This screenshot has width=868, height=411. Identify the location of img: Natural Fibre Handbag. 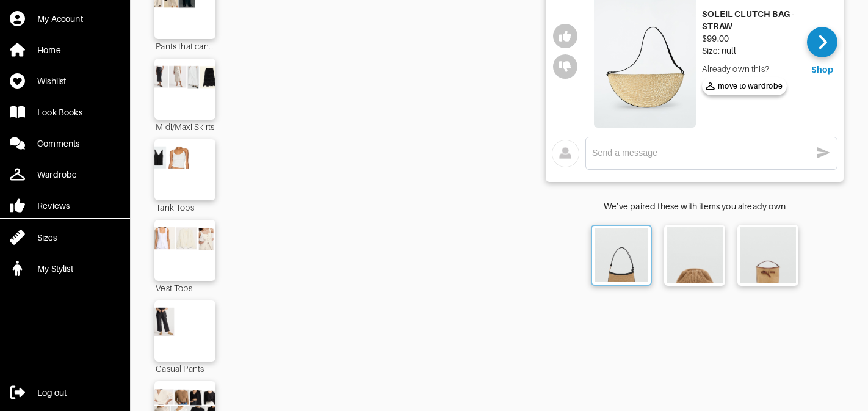
(694, 255).